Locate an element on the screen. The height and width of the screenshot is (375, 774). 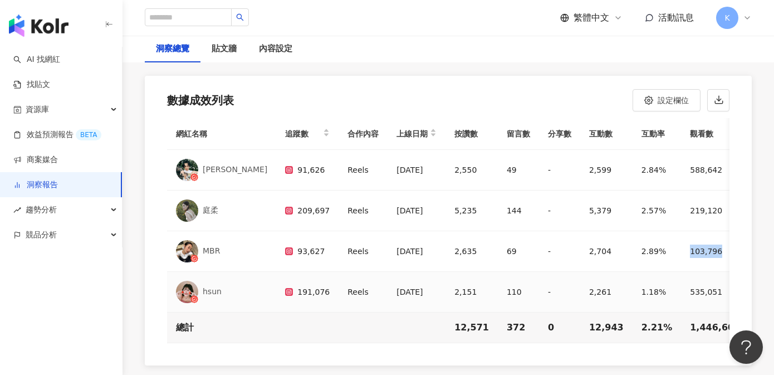
div: 2,599 is located at coordinates (607, 170).